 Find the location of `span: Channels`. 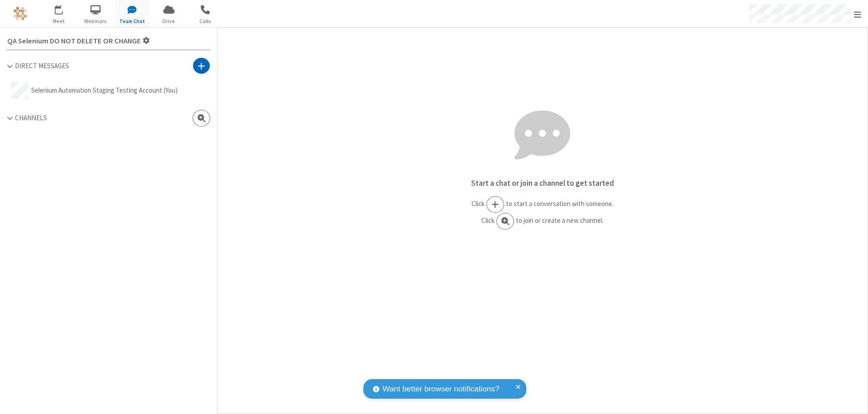

span: Channels is located at coordinates (30, 117).